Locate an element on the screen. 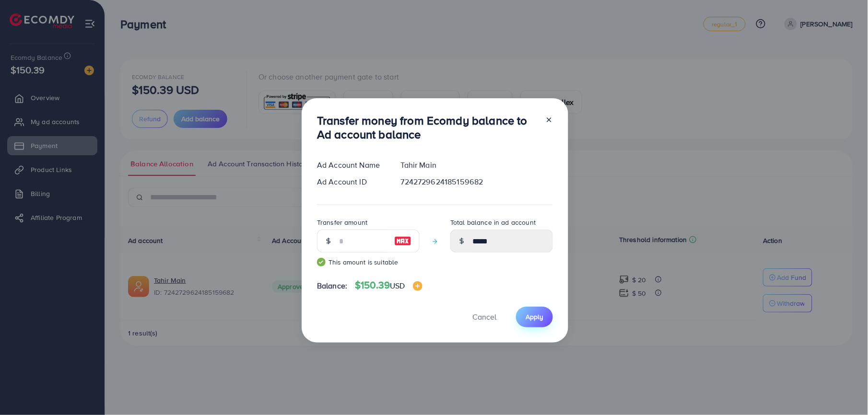  button: Cancel is located at coordinates (484, 317).